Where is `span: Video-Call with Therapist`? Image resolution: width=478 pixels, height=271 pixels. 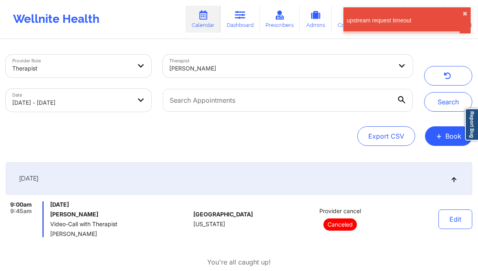 span: Video-Call with Therapist is located at coordinates (120, 224).